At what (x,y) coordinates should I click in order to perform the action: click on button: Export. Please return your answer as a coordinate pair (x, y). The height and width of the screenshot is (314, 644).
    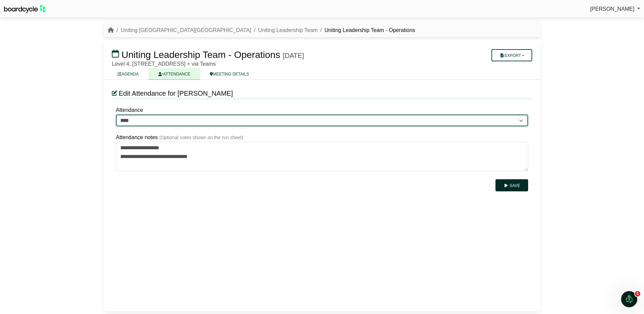
    Looking at the image, I should click on (512, 55).